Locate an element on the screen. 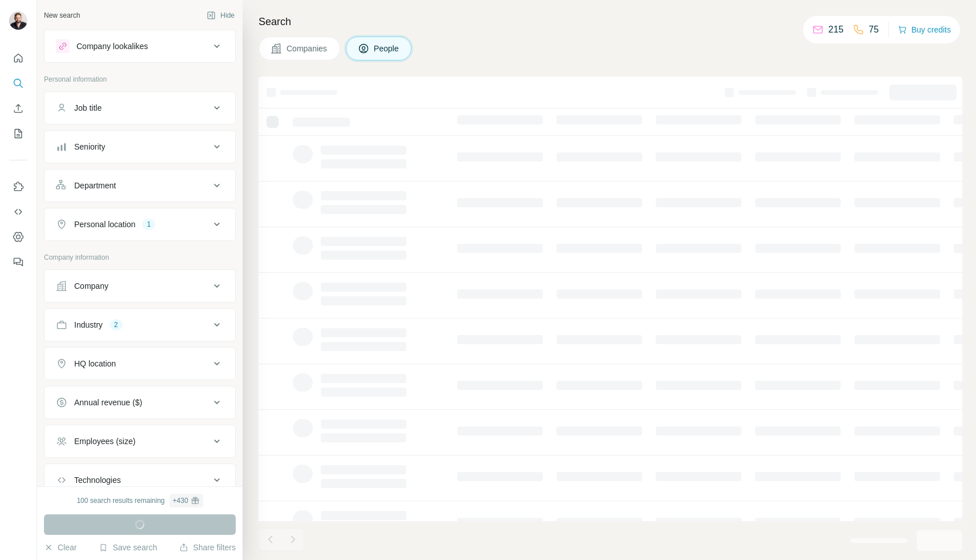  button: Clear is located at coordinates (60, 547).